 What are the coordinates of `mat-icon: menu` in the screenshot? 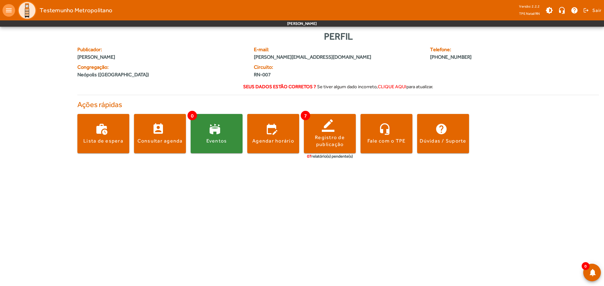 It's located at (9, 10).